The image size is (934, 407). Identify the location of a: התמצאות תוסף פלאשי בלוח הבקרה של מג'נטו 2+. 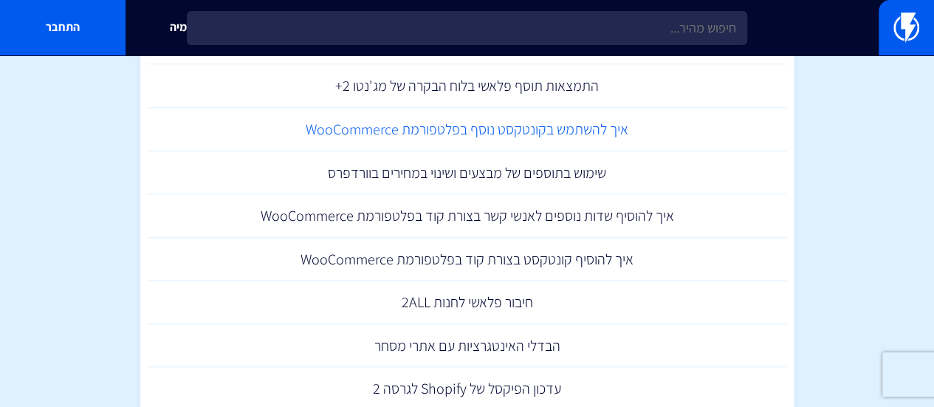
(468, 86).